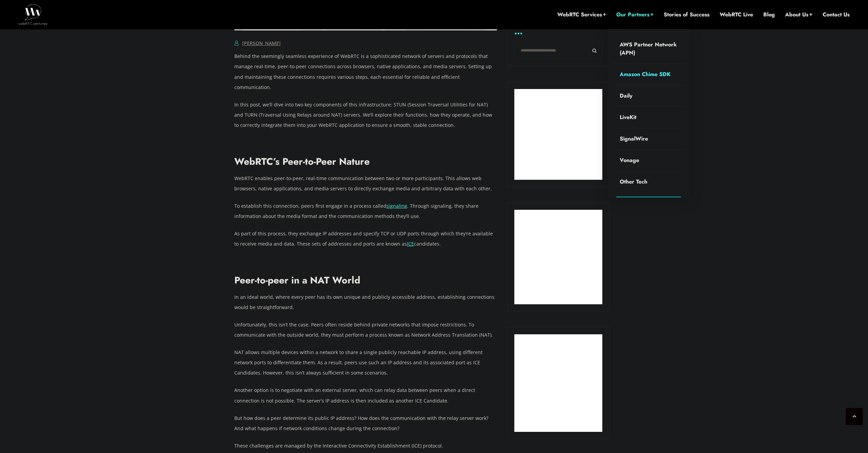  I want to click on a: Our Partners, so click(634, 15).